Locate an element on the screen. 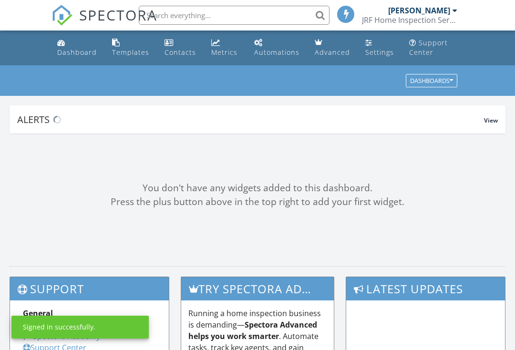 The width and height of the screenshot is (515, 350). a: Templates is located at coordinates (131, 48).